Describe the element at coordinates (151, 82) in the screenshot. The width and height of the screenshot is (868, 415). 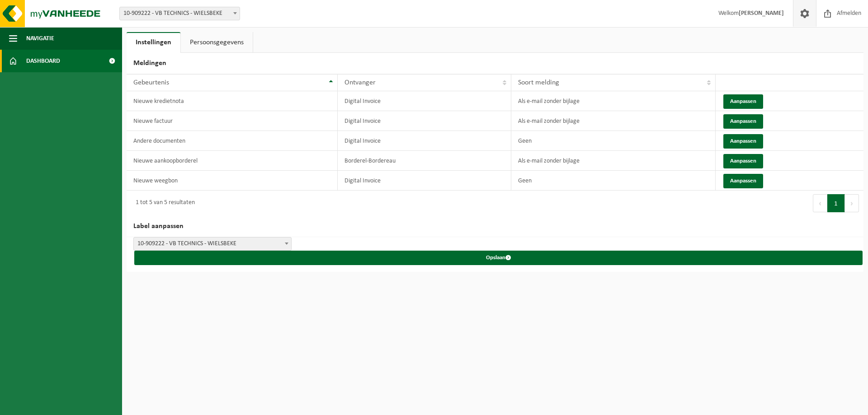
I see `span: Gebeurtenis` at that location.